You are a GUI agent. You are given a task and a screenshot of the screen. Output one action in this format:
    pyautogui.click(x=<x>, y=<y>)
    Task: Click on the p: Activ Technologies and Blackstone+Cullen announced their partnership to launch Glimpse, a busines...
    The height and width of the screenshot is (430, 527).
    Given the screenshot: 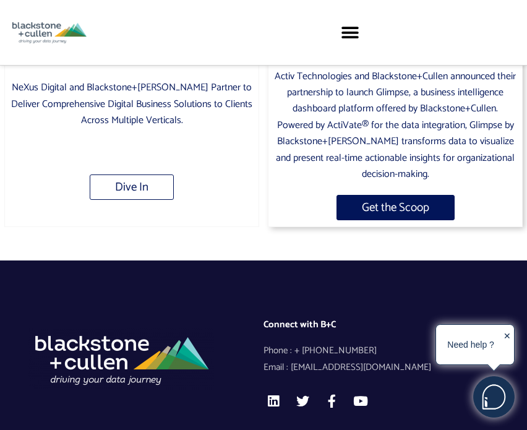 What is the action you would take?
    pyautogui.click(x=396, y=126)
    